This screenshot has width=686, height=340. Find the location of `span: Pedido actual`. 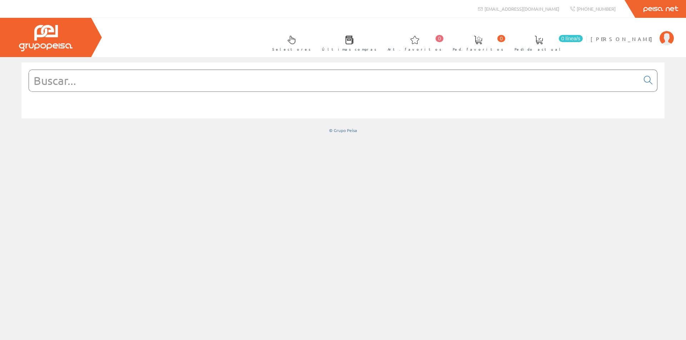

span: Pedido actual is located at coordinates (539, 49).